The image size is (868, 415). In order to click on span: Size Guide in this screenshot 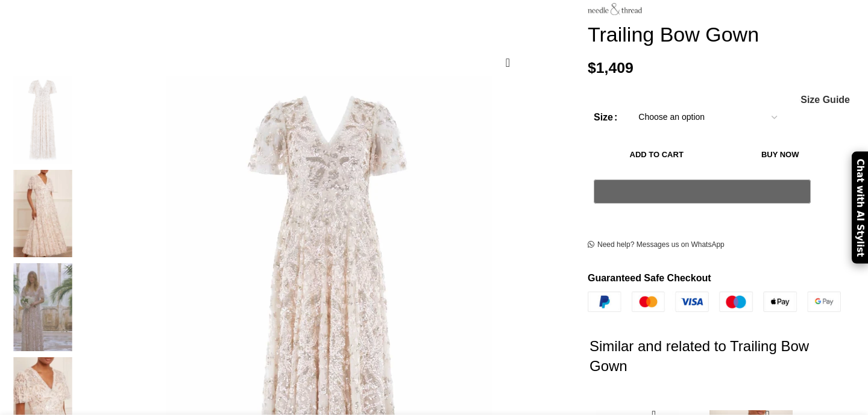, I will do `click(825, 100)`.